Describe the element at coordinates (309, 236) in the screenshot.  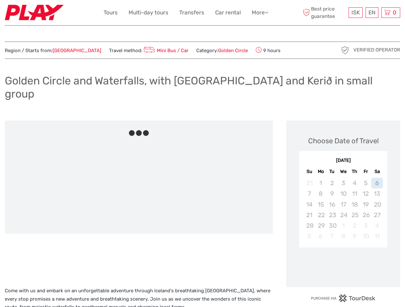
I see `div: Not available Sunday, October 5th, 2025` at that location.